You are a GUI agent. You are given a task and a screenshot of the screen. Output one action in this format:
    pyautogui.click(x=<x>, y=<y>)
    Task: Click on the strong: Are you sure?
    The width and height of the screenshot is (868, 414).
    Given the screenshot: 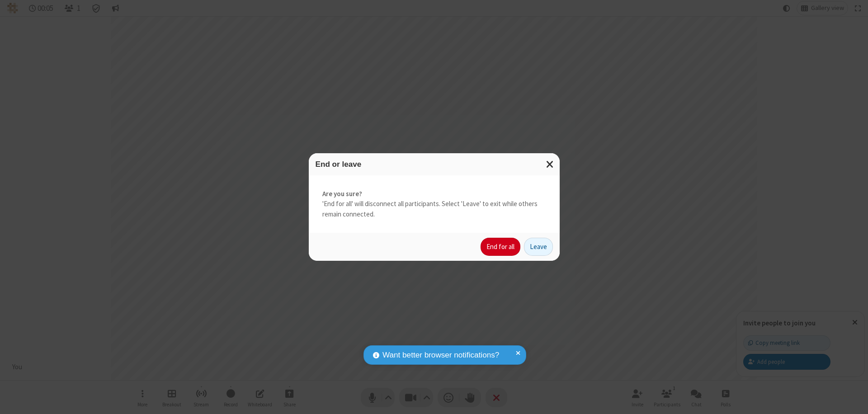 What is the action you would take?
    pyautogui.click(x=434, y=194)
    